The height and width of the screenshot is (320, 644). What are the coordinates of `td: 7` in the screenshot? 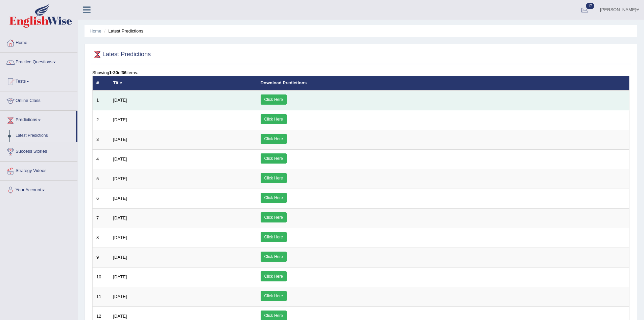 It's located at (101, 218).